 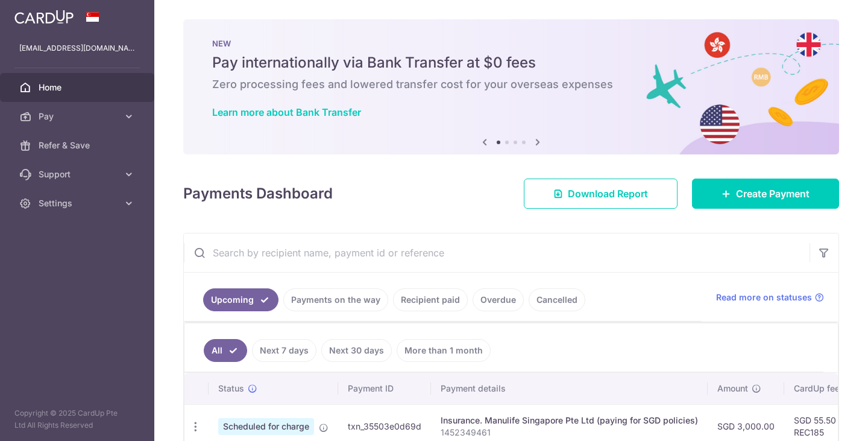 What do you see at coordinates (764, 297) in the screenshot?
I see `span: Read more on statuses` at bounding box center [764, 297].